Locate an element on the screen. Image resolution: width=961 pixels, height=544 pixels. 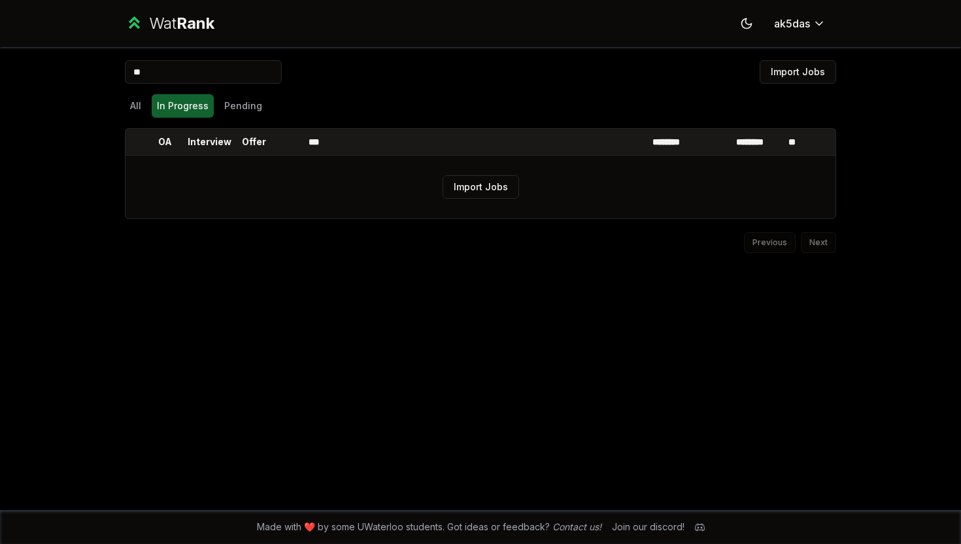
span: ak5das is located at coordinates (792, 24).